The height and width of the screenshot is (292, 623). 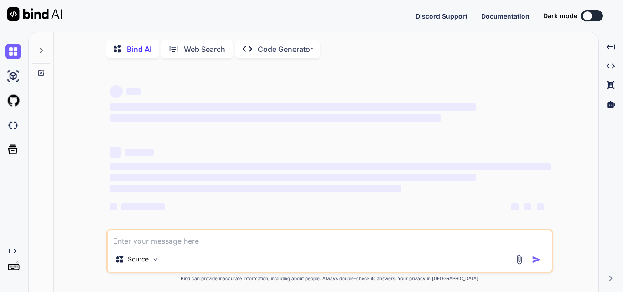 I want to click on span: Documentation, so click(x=505, y=16).